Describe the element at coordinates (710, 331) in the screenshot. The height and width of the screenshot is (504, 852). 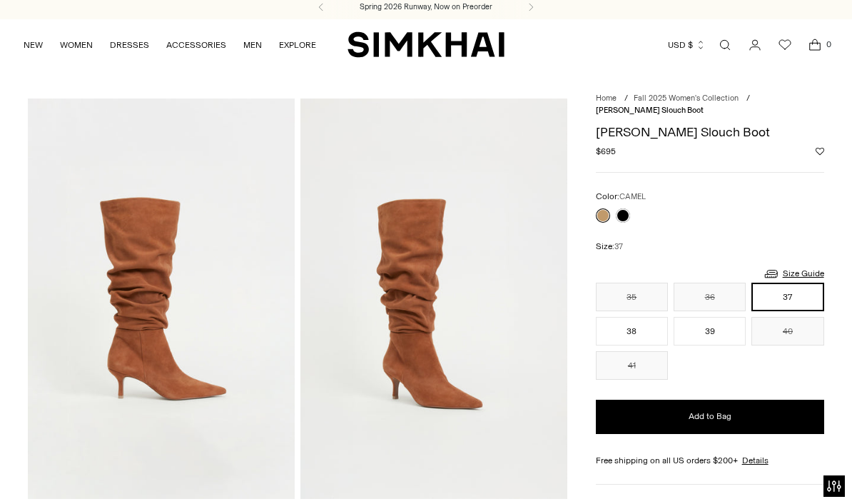
I see `button: 39` at that location.